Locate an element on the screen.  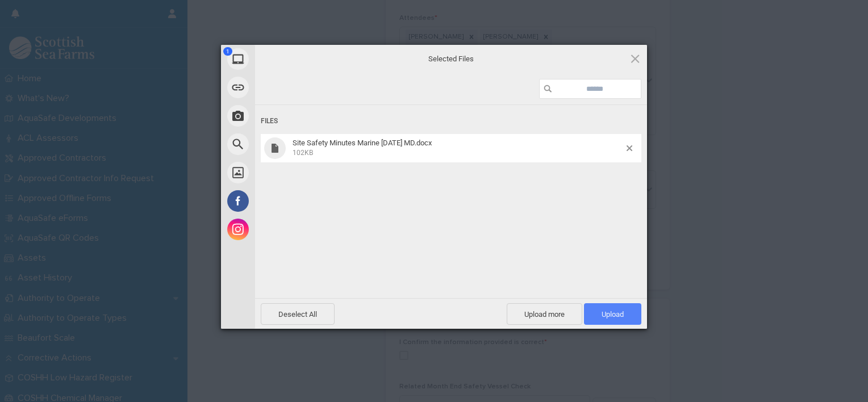
div: Instagram is located at coordinates (289, 230).